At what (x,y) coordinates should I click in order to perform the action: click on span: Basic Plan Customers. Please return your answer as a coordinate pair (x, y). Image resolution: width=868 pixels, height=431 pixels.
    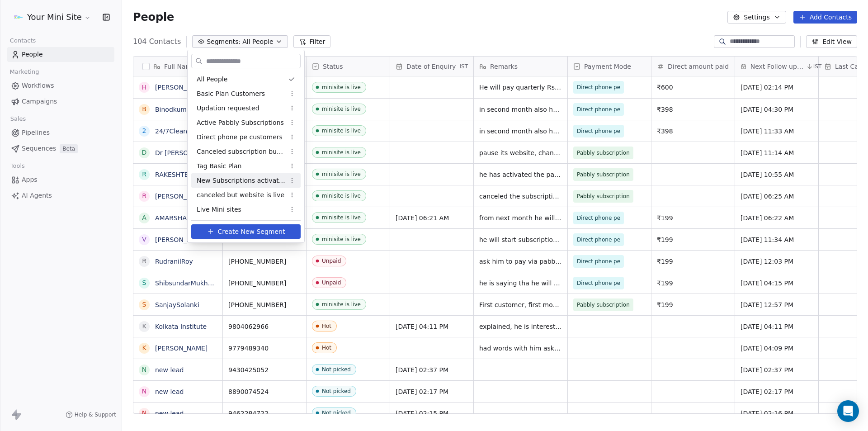
    Looking at the image, I should click on (231, 94).